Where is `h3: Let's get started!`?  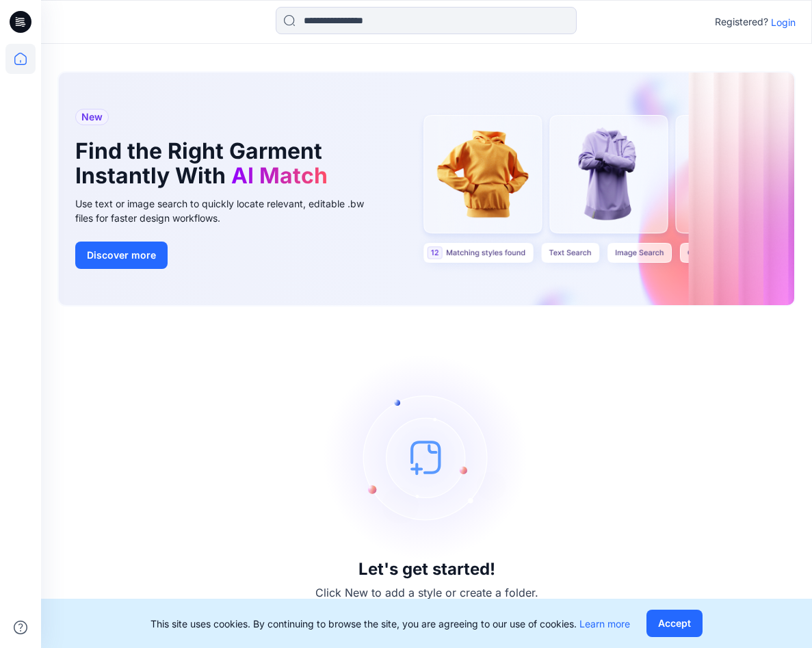
h3: Let's get started! is located at coordinates (427, 569).